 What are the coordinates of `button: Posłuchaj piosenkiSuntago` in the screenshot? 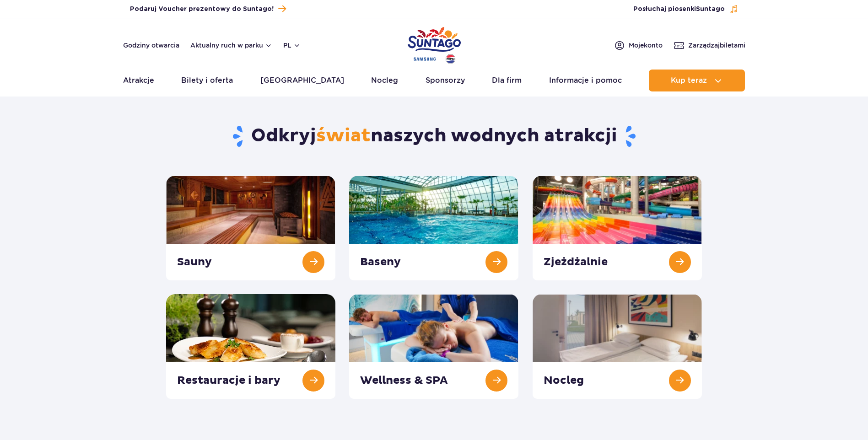 It's located at (686, 9).